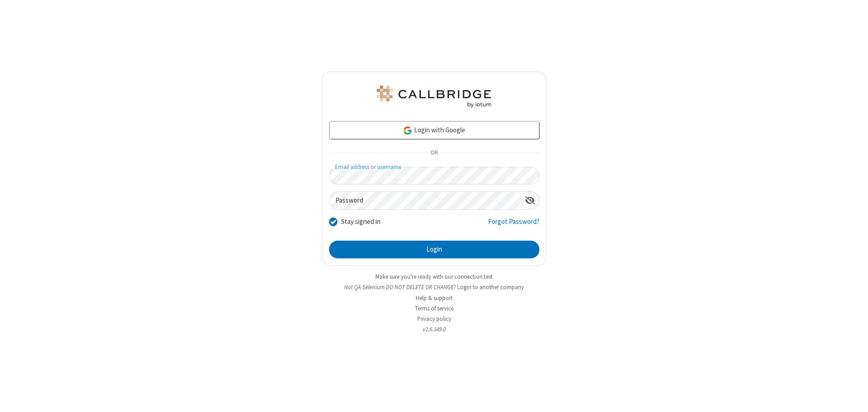 This screenshot has height=412, width=868. What do you see at coordinates (408, 131) in the screenshot?
I see `img: google-icon.png` at bounding box center [408, 131].